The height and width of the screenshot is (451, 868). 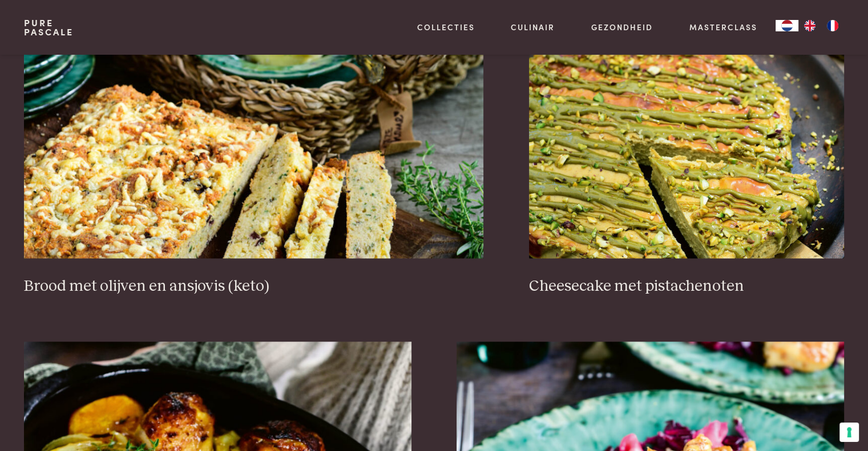 I want to click on a: FR, so click(x=832, y=26).